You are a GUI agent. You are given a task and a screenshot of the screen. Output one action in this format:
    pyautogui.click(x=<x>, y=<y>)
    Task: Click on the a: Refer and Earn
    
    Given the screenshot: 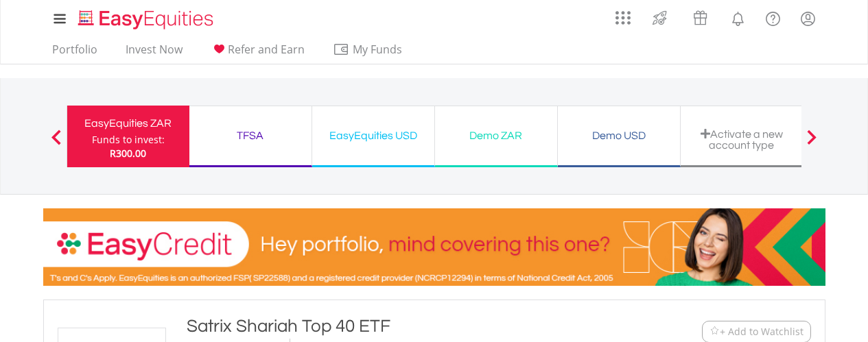 What is the action you would take?
    pyautogui.click(x=258, y=53)
    